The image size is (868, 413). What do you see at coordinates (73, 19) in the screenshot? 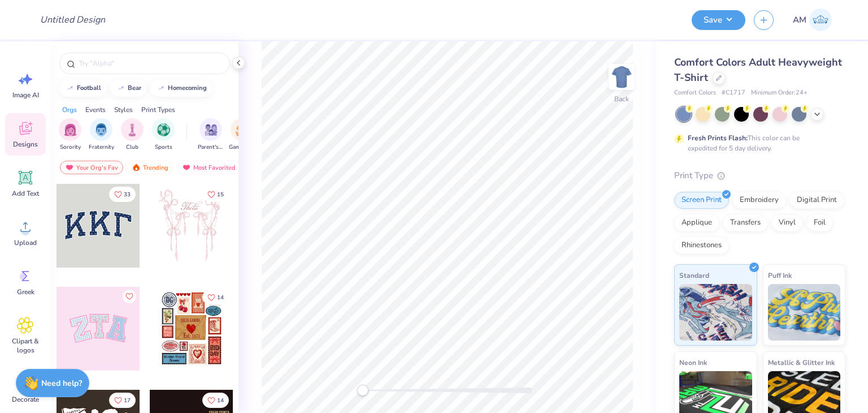
I see `input: Untitled Design` at bounding box center [73, 19].